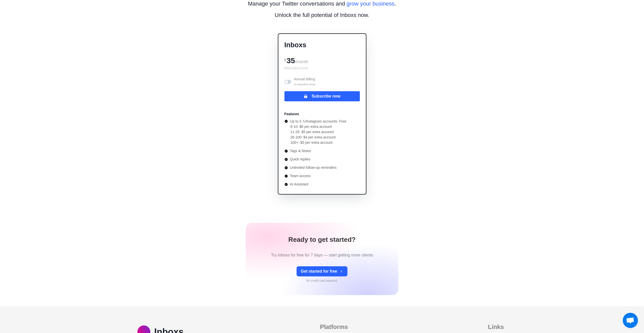  I want to click on div: Açık sohbet, so click(630, 320).